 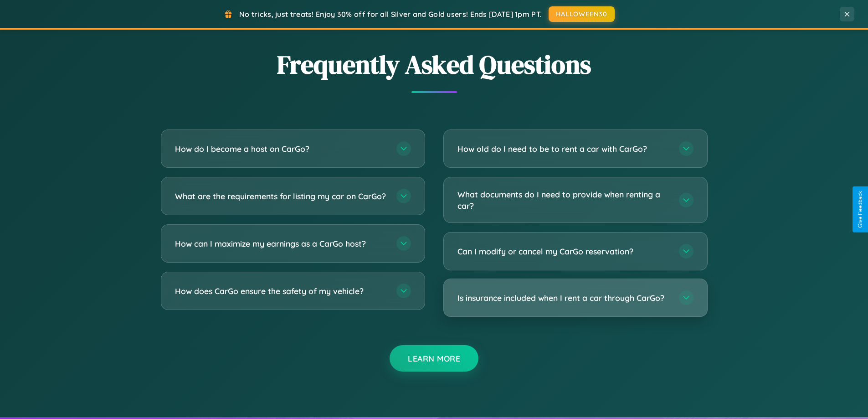 What do you see at coordinates (281, 196) in the screenshot?
I see `h3: What are the requirements for listing my car on CarGo?` at bounding box center [281, 196].